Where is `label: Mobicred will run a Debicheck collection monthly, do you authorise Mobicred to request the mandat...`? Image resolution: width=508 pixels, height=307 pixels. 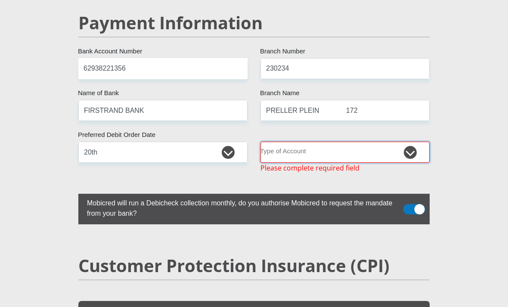
label: Mobicred will run a Debicheck collection monthly, do you authorise Mobicred to request the mandat... is located at coordinates (236, 207).